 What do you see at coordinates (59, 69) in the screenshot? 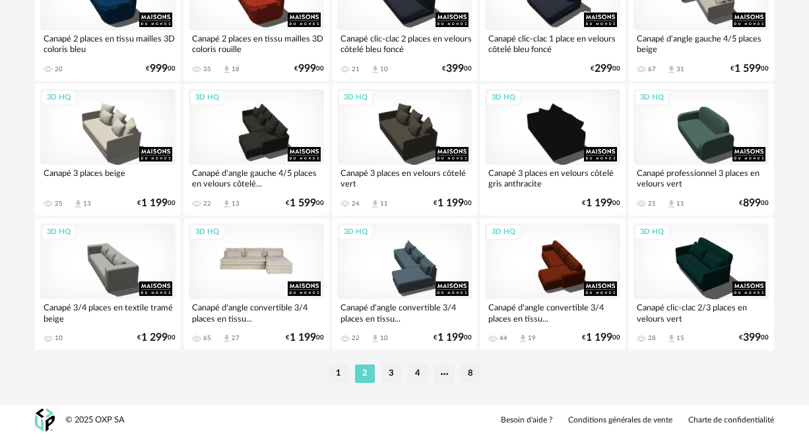
I see `div: 20` at bounding box center [59, 69].